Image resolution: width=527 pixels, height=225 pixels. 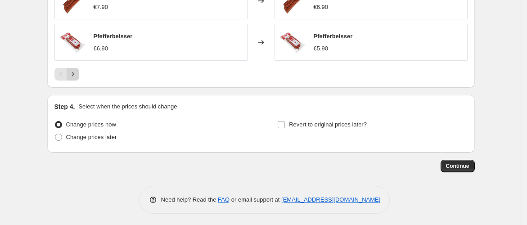 What do you see at coordinates (321, 49) in the screenshot?
I see `div: €5.90` at bounding box center [321, 49].